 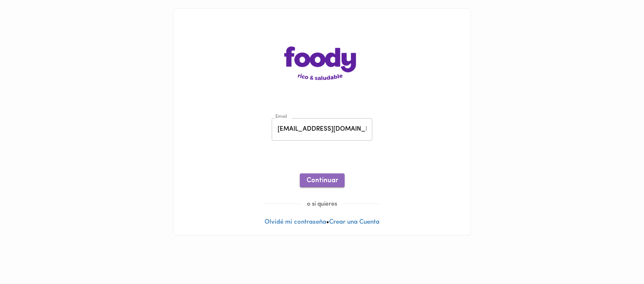 I want to click on span: o si quieres, so click(x=322, y=204).